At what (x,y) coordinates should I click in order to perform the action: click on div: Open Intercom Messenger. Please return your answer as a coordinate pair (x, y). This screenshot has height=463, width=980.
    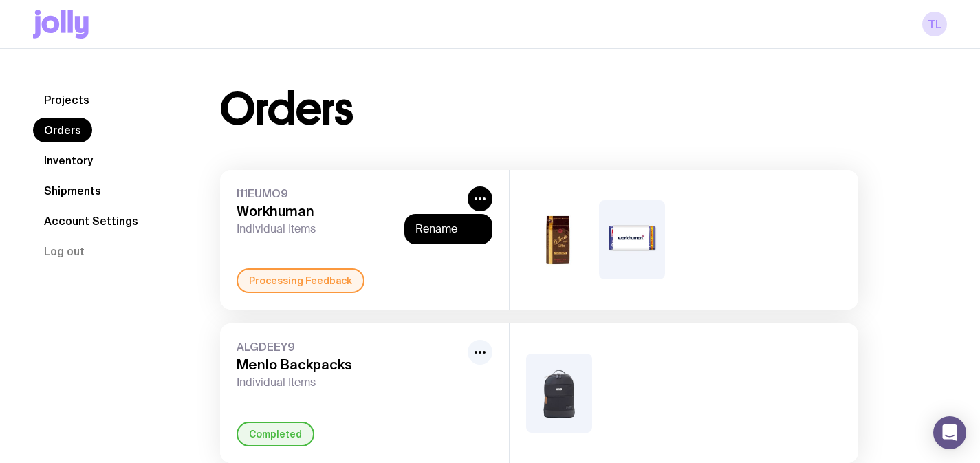
    Looking at the image, I should click on (949, 432).